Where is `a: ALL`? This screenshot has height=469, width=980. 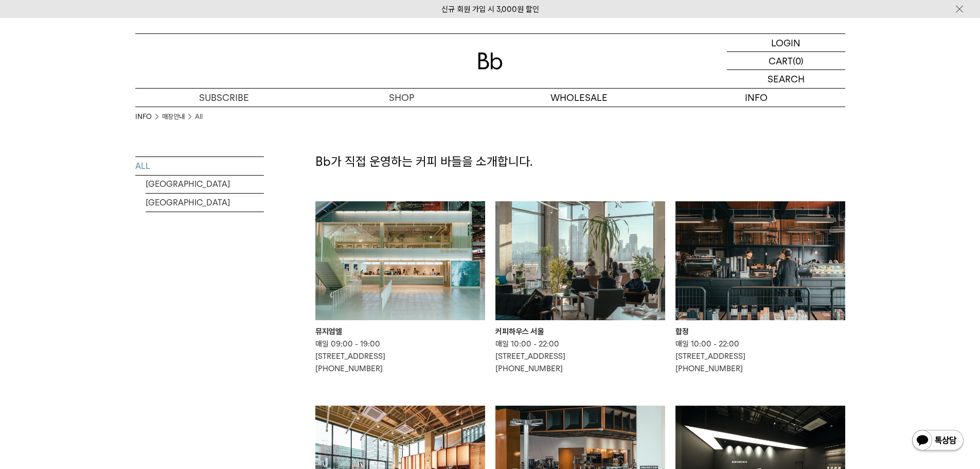
a: ALL is located at coordinates (199, 166).